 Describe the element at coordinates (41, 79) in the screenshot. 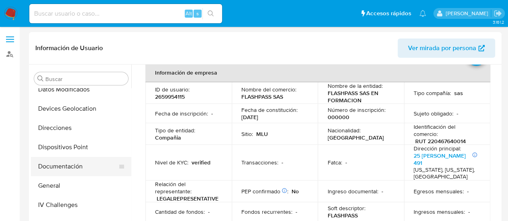

I see `button: Buscar` at that location.